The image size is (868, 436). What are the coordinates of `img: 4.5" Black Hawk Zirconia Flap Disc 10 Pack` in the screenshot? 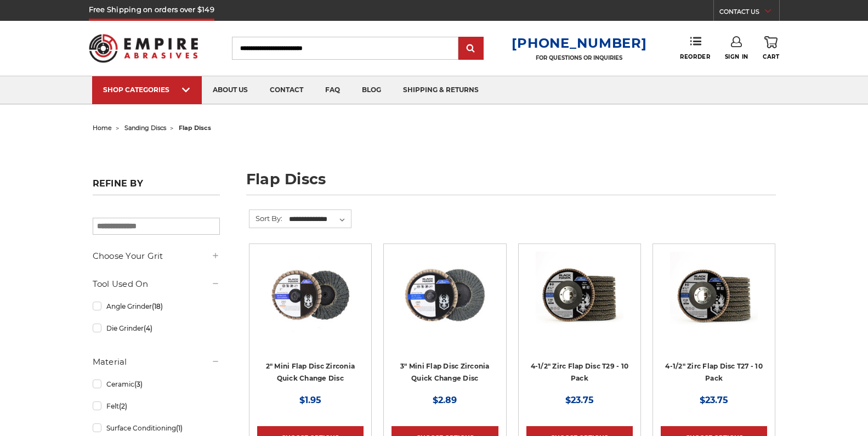 It's located at (579, 296).